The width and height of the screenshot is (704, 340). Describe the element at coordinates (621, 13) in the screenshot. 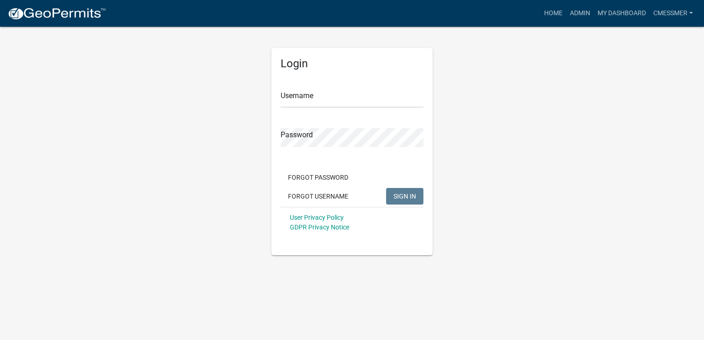

I see `a: My Dashboard` at that location.